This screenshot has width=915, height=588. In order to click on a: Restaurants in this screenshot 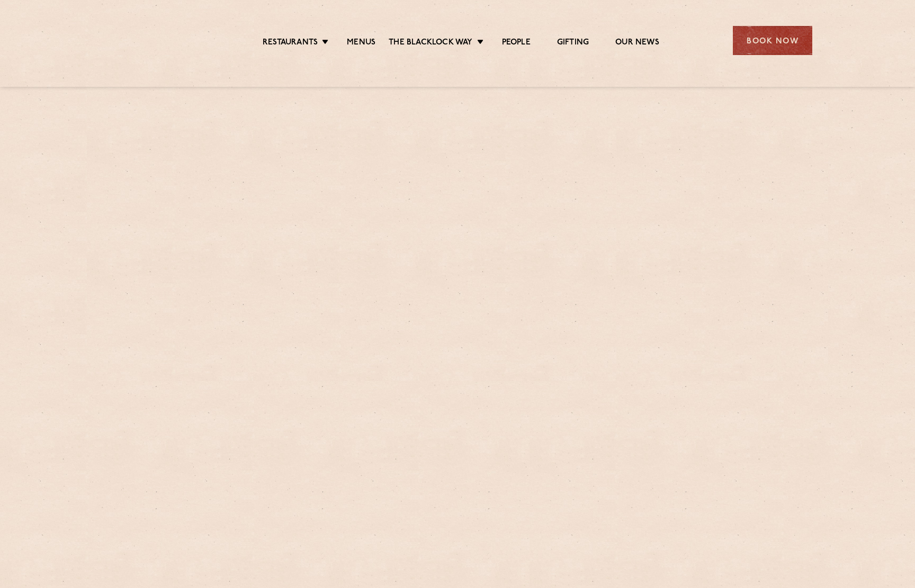, I will do `click(290, 44)`.